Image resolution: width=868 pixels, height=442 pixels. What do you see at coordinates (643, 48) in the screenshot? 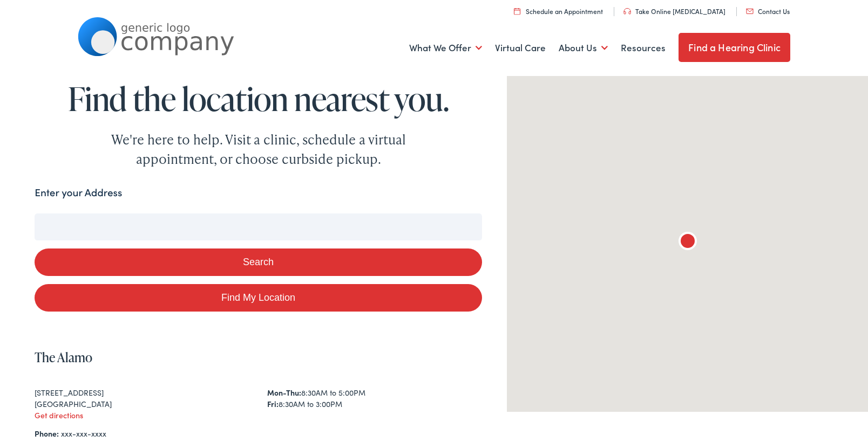
I see `a: Resources` at bounding box center [643, 48].